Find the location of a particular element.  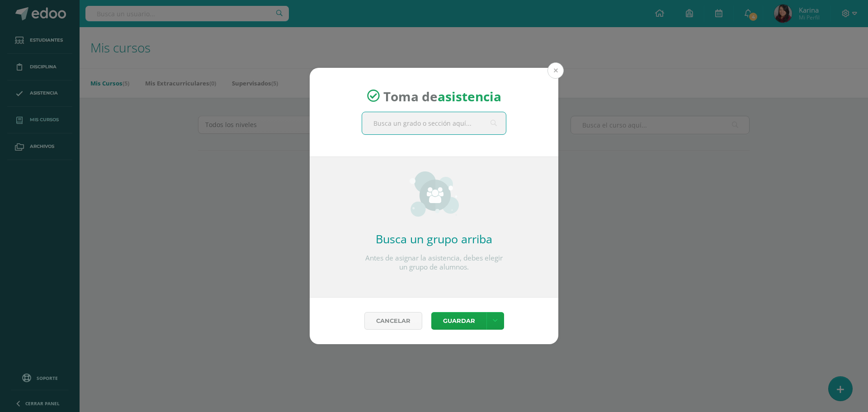

span: Toma de is located at coordinates (442, 96).